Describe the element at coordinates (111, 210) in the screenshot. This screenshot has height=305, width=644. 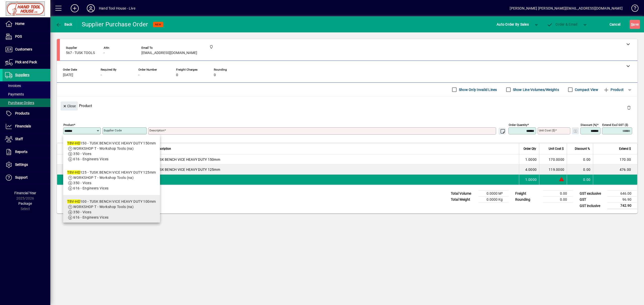
I see `mat-option: TBV-HD100 - TUSK BENCH VICE HEAVY DUTY 100mm` at that location.